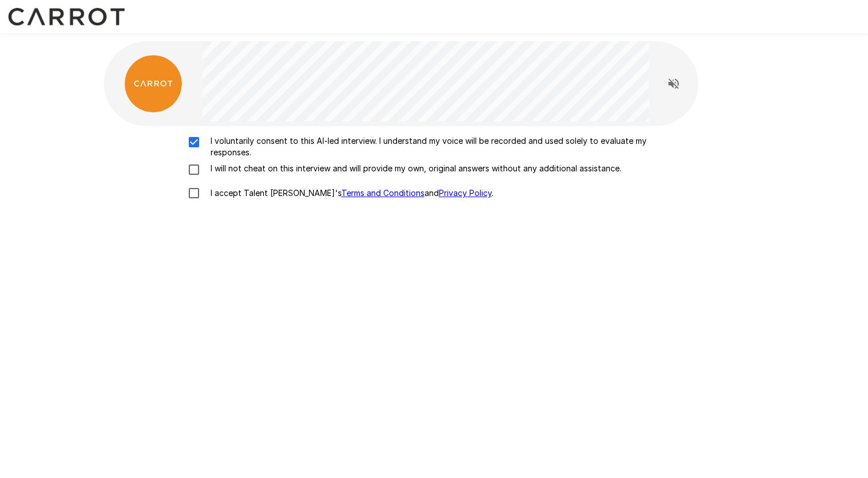  Describe the element at coordinates (447, 147) in the screenshot. I see `p: I voluntarily consent to this AI-led interview. I understand my voice will be recorded and used s...` at that location.